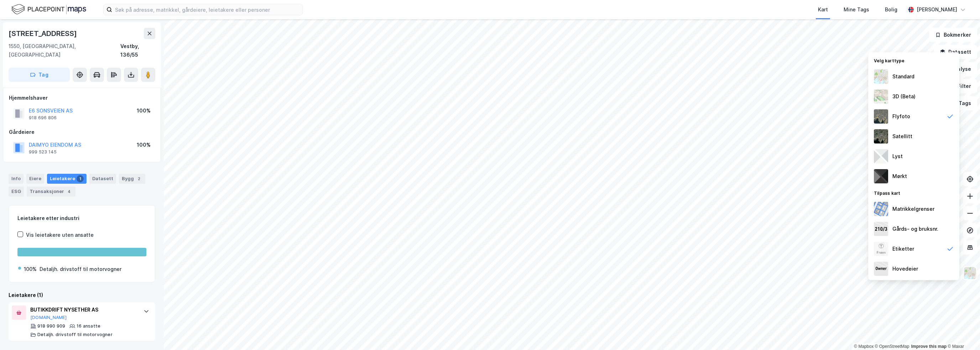 This screenshot has width=980, height=350. Describe the element at coordinates (207, 9) in the screenshot. I see `input: Søk på adresse, matrikkel, gårdeiere, leietakere eller personer` at that location.